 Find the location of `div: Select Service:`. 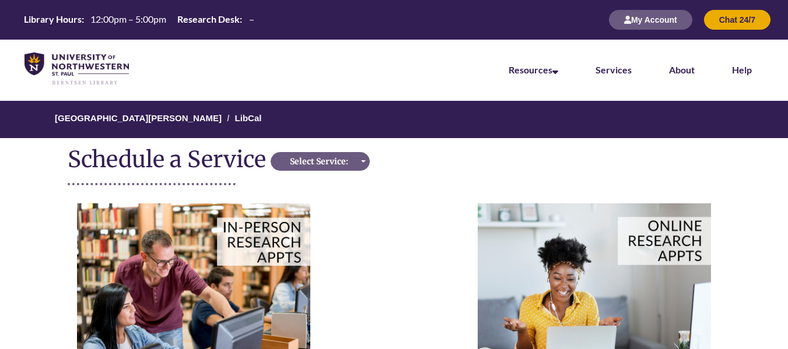

div: Select Service: is located at coordinates (318, 161).